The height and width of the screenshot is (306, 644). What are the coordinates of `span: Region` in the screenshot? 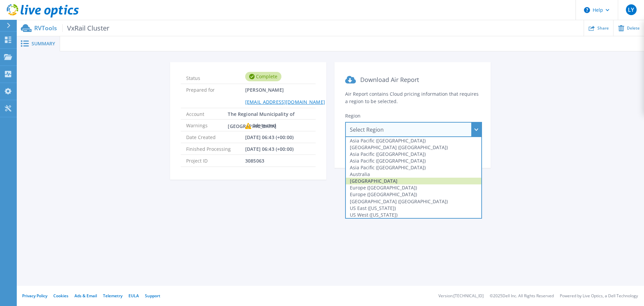 It's located at (353, 115).